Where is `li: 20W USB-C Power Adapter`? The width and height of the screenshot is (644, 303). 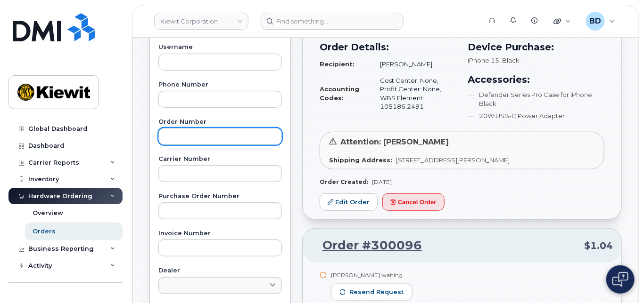
li: 20W USB-C Power Adapter is located at coordinates (537, 115).